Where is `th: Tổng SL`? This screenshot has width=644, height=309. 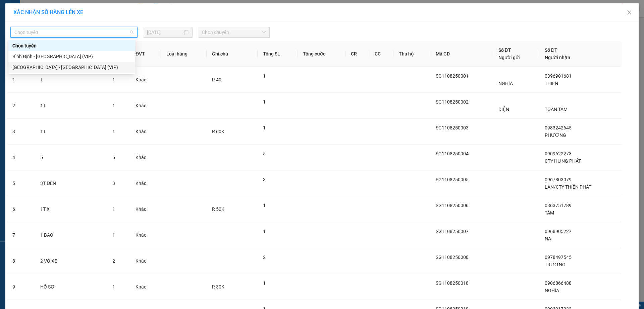 th: Tổng SL is located at coordinates (277, 54).